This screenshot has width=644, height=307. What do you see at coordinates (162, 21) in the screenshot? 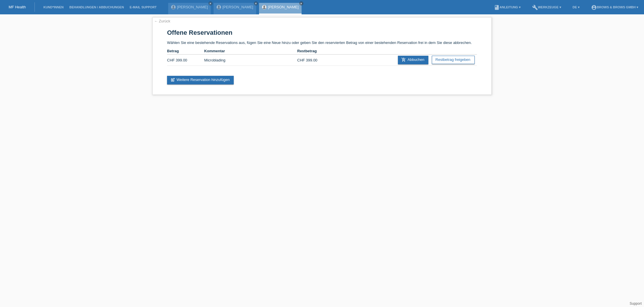
I see `a: ← Zurück` at bounding box center [162, 21].